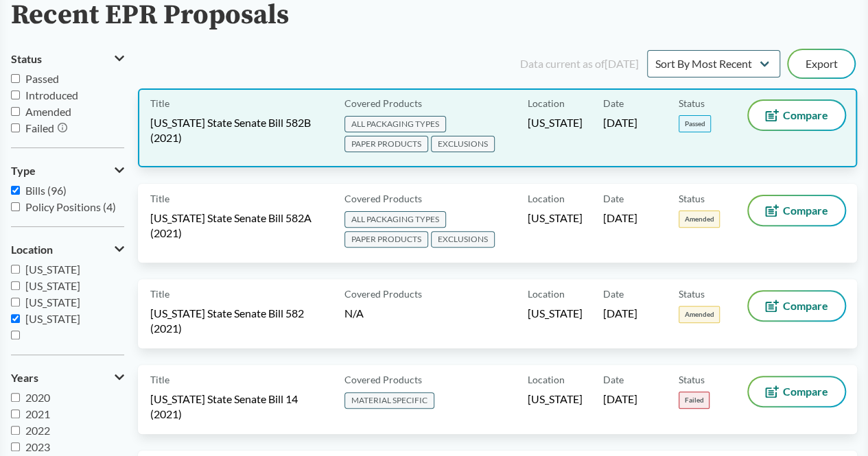 The height and width of the screenshot is (456, 868). Describe the element at coordinates (38, 446) in the screenshot. I see `span: 2023` at that location.